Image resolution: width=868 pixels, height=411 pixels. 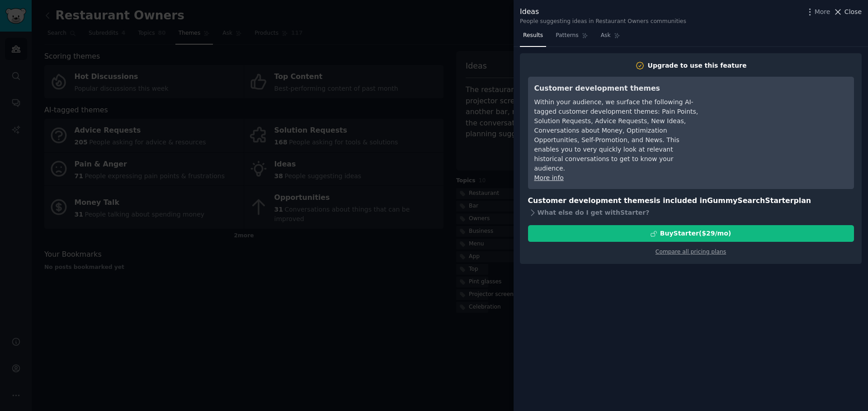 I want to click on div: Buy Starter ($ 29 /mo ), so click(x=695, y=234).